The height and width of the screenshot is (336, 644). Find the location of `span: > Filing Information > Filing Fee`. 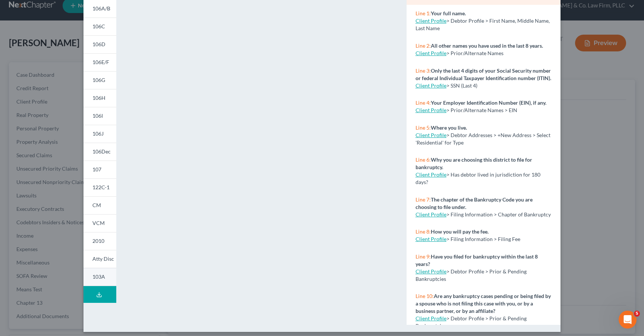

span: > Filing Information > Filing Fee is located at coordinates (483, 239).